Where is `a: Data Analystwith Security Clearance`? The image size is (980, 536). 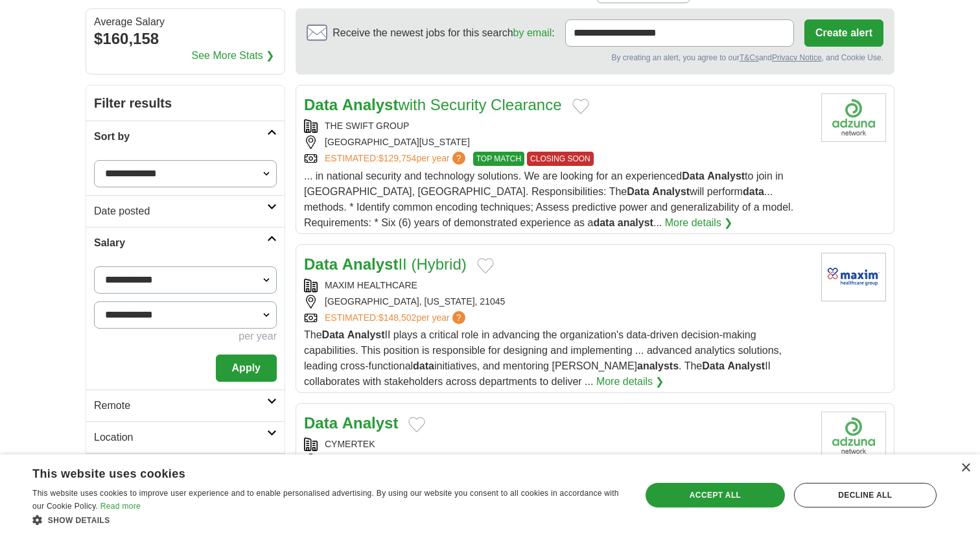 a: Data Analystwith Security Clearance is located at coordinates (432, 105).